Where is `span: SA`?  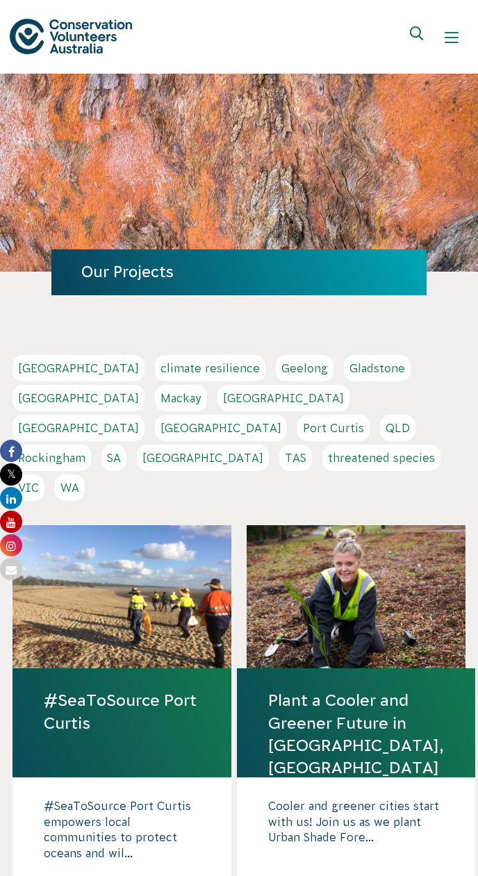 span: SA is located at coordinates (114, 458).